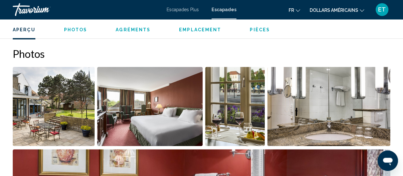 Image resolution: width=403 pixels, height=176 pixels. Describe the element at coordinates (24, 30) in the screenshot. I see `span: Aperçu` at that location.